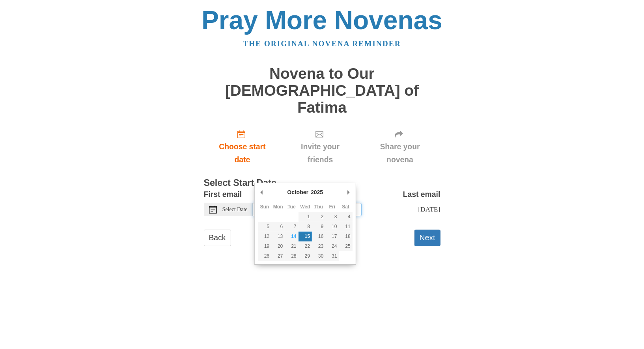  What do you see at coordinates (332, 256) in the screenshot?
I see `button: 31` at bounding box center [332, 256].